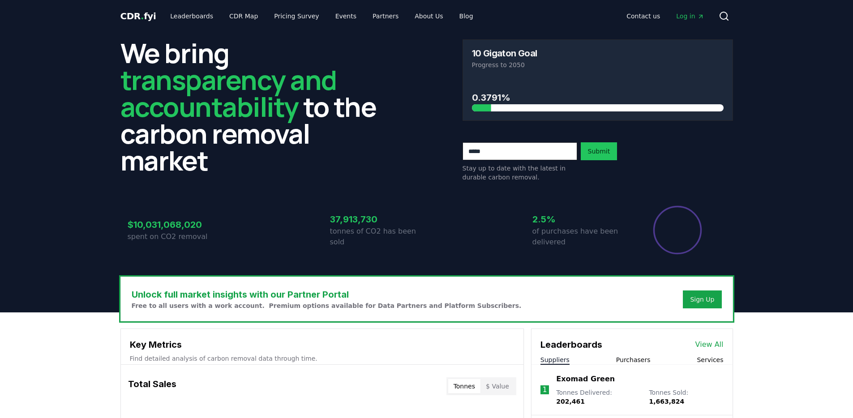  I want to click on h3: $10,031,068,020, so click(176, 225).